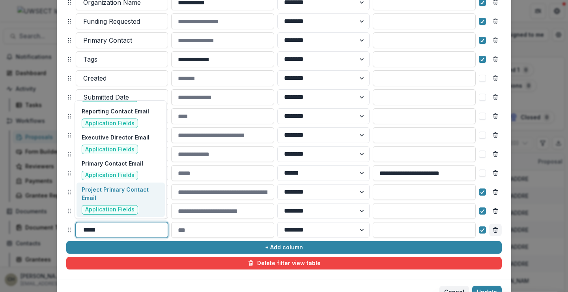  Describe the element at coordinates (115, 111) in the screenshot. I see `p: Reporting Contact Email` at that location.